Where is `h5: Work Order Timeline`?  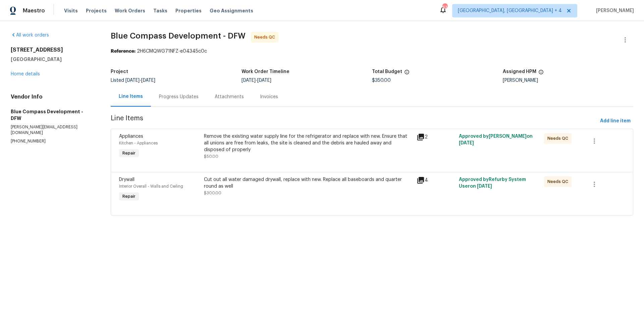 h5: Work Order Timeline is located at coordinates (265, 72).